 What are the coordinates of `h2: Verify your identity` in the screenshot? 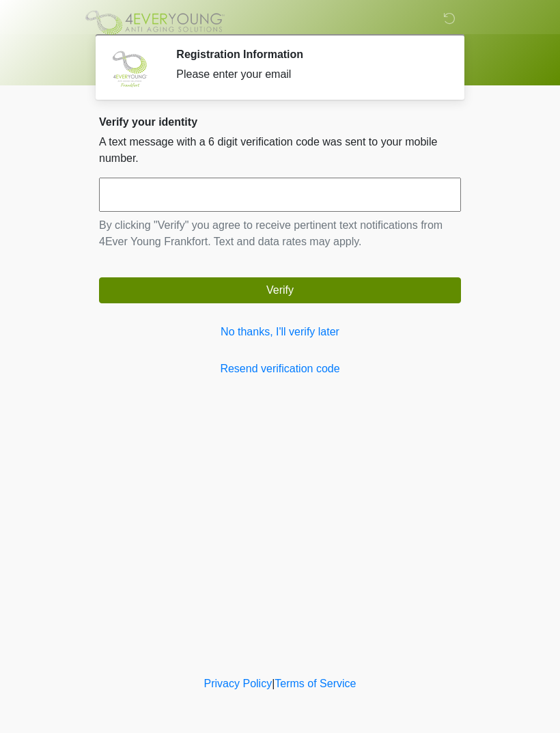 It's located at (280, 122).